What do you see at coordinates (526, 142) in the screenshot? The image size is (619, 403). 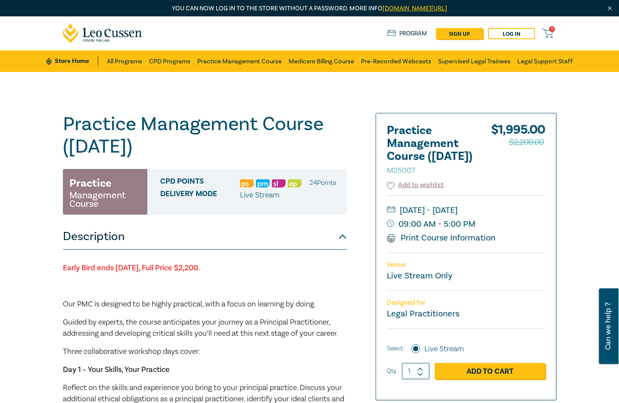 I see `span: $2,200.00` at bounding box center [526, 142].